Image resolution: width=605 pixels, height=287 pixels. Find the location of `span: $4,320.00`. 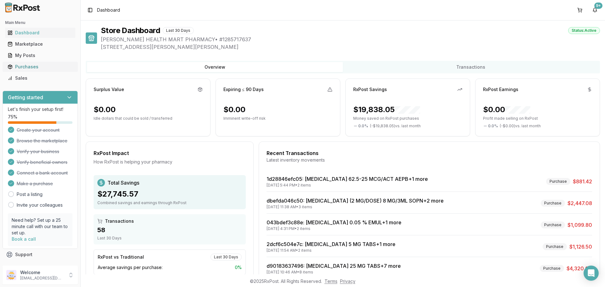

span: $4,320.00 is located at coordinates (579, 268).